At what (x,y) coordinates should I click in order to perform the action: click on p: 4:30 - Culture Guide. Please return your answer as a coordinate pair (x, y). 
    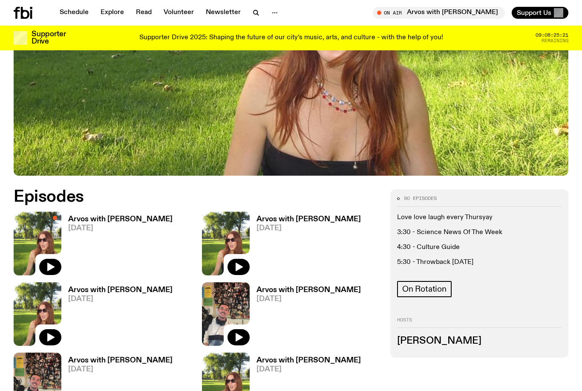
    Looking at the image, I should click on (480, 247).